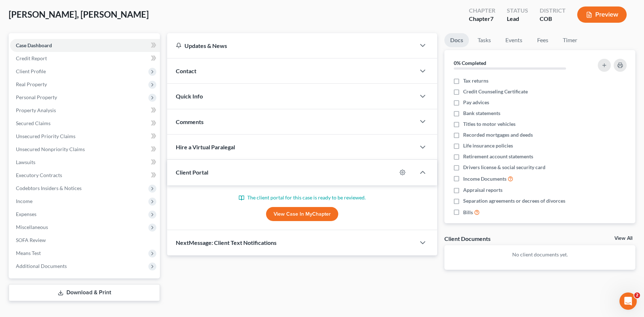 The width and height of the screenshot is (644, 317). What do you see at coordinates (498, 157) in the screenshot?
I see `span: Retirement account statements` at bounding box center [498, 157].